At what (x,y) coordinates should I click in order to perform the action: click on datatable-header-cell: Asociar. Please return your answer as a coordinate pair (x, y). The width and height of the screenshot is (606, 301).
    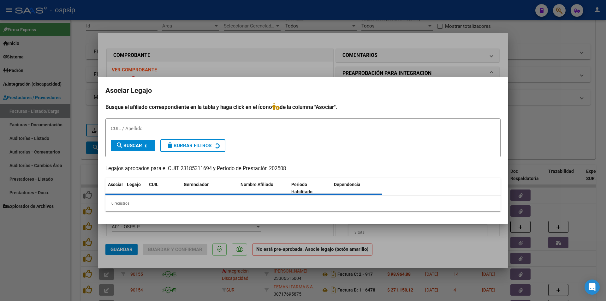
    Looking at the image, I should click on (115, 188).